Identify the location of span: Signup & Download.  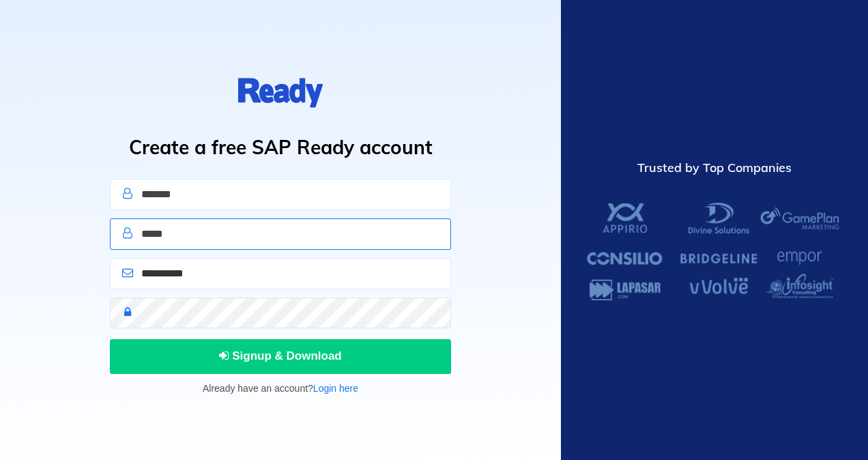
(281, 356).